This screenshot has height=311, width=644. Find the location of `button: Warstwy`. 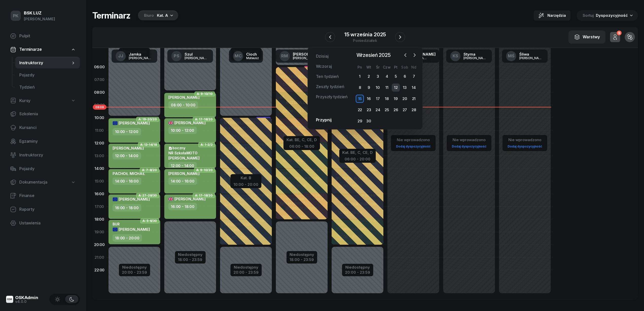

button: Warstwy is located at coordinates (587, 37).